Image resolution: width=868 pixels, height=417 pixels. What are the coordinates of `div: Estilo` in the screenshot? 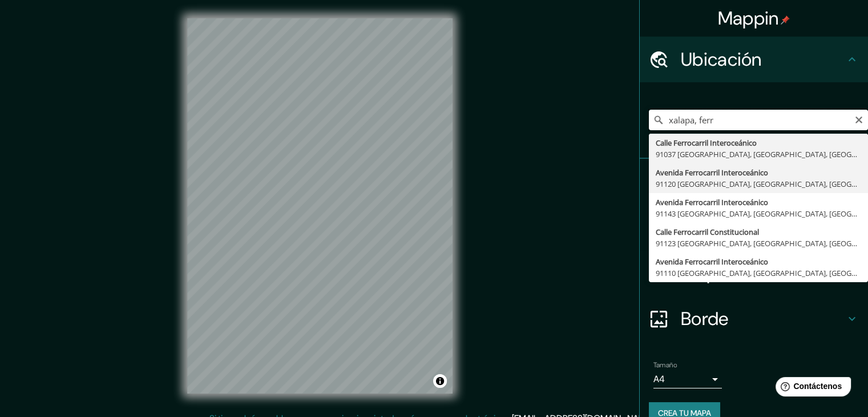 It's located at (754, 227).